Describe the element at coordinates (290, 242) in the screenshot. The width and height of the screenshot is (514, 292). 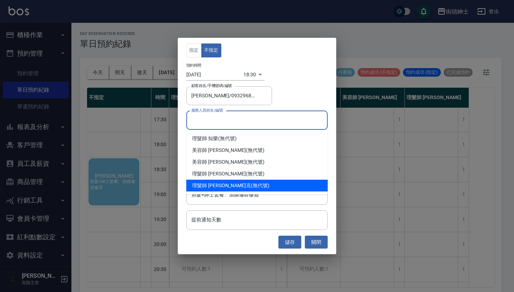
I see `button: 儲存` at that location.